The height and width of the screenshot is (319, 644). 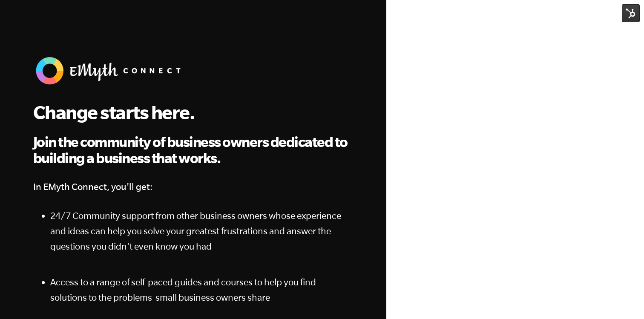 What do you see at coordinates (193, 112) in the screenshot?
I see `h1: Change starts here.` at bounding box center [193, 112].